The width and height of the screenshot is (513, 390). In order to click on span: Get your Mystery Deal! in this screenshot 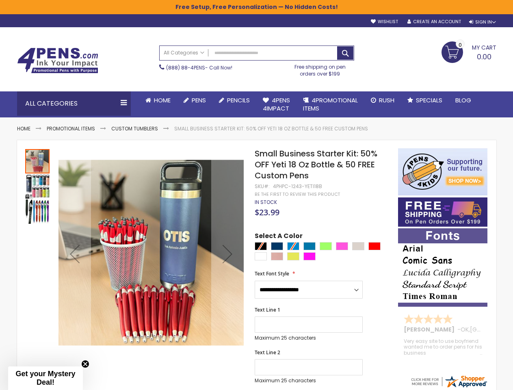, I will do `click(45, 378)`.